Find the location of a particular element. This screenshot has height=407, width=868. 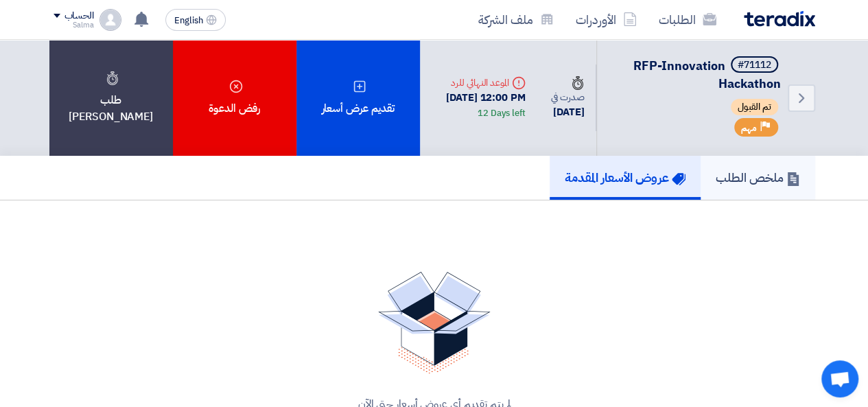

a: عروض الأسعار المقدمة is located at coordinates (625, 178).